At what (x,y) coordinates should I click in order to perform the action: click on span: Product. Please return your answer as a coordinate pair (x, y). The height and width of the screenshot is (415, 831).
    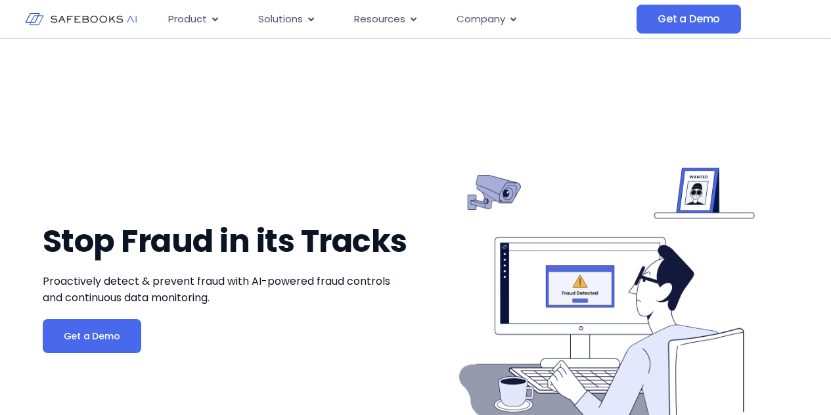
    Looking at the image, I should click on (187, 19).